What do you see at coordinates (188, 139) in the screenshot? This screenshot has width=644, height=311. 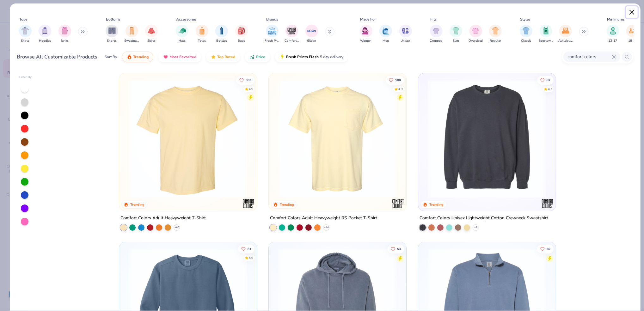 I see `img: 029b8af0-80e6-406f-9fdc-fdf898547912` at bounding box center [188, 139].